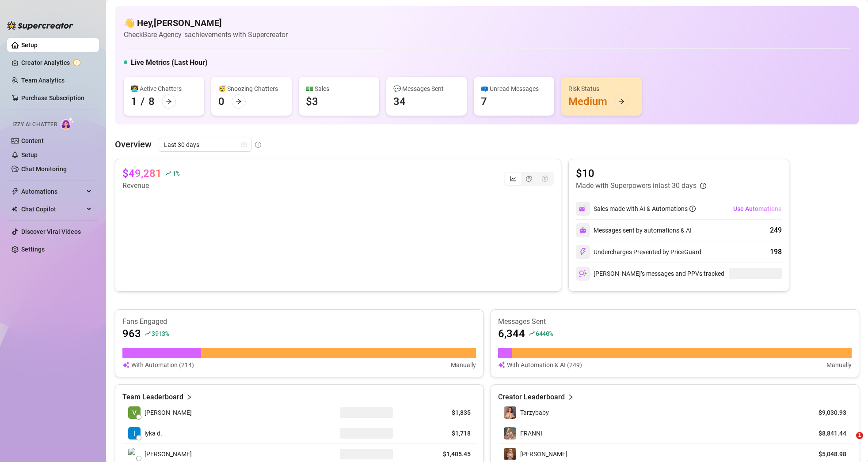  Describe the element at coordinates (56, 98) in the screenshot. I see `a: Purchase Subscription` at that location.